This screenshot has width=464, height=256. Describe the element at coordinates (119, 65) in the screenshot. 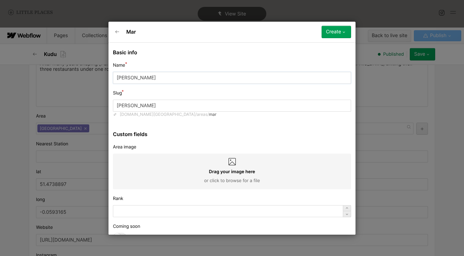

I see `span: Name` at that location.